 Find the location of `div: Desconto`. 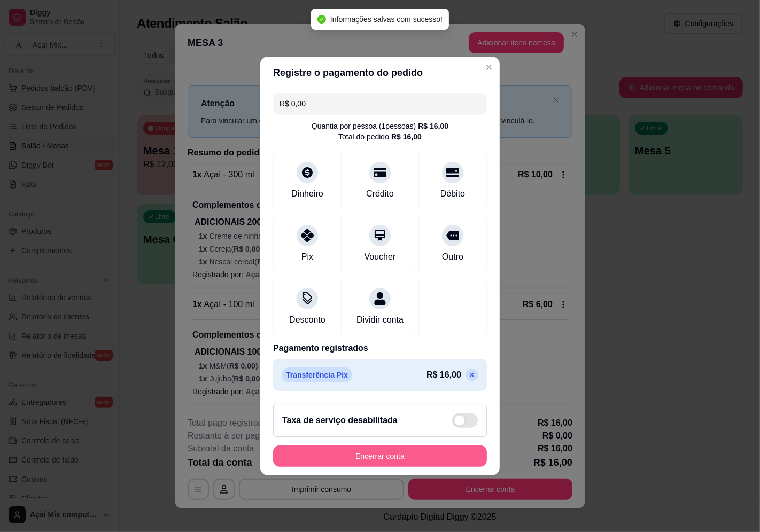

div: Desconto is located at coordinates (307, 320).